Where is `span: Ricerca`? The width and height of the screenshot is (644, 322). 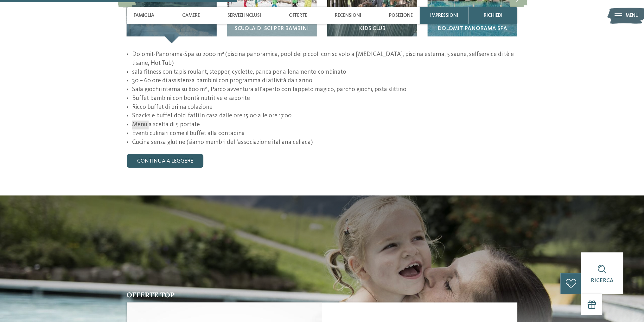
span: Ricerca is located at coordinates (602, 281).